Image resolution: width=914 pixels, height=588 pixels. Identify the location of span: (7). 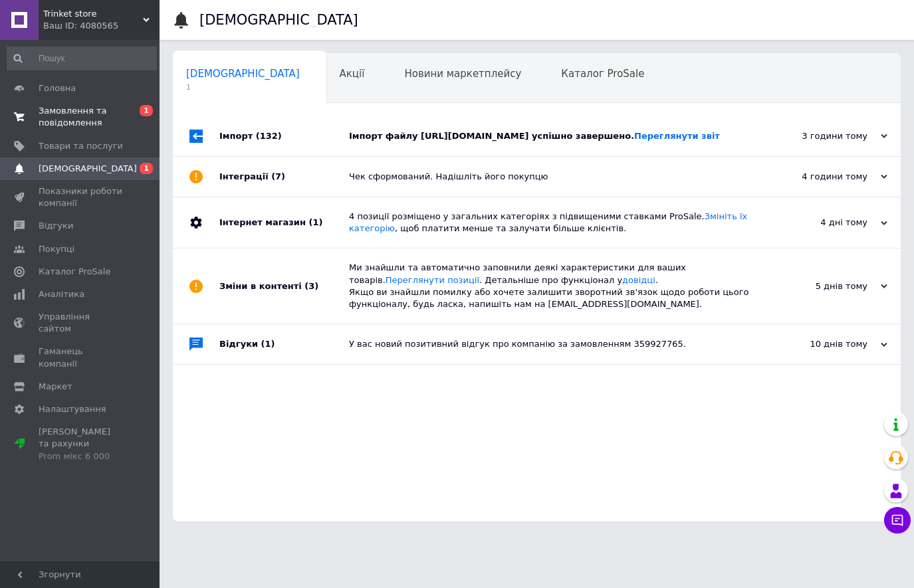
(278, 176).